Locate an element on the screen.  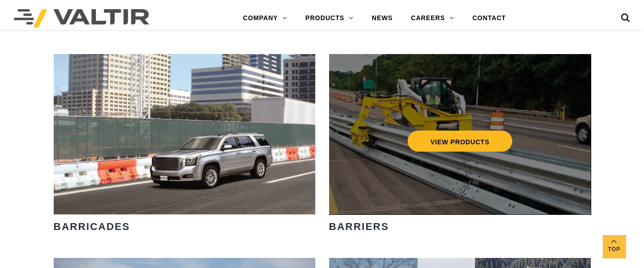
a: PRODUCTS is located at coordinates (329, 18).